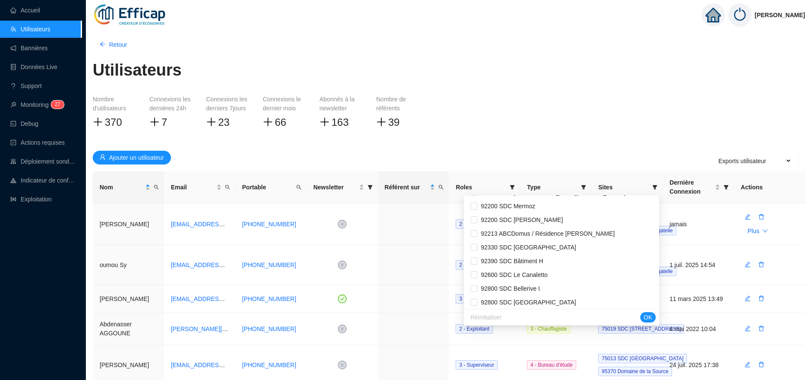  Describe the element at coordinates (29, 48) in the screenshot. I see `a: notificationBannières` at that location.